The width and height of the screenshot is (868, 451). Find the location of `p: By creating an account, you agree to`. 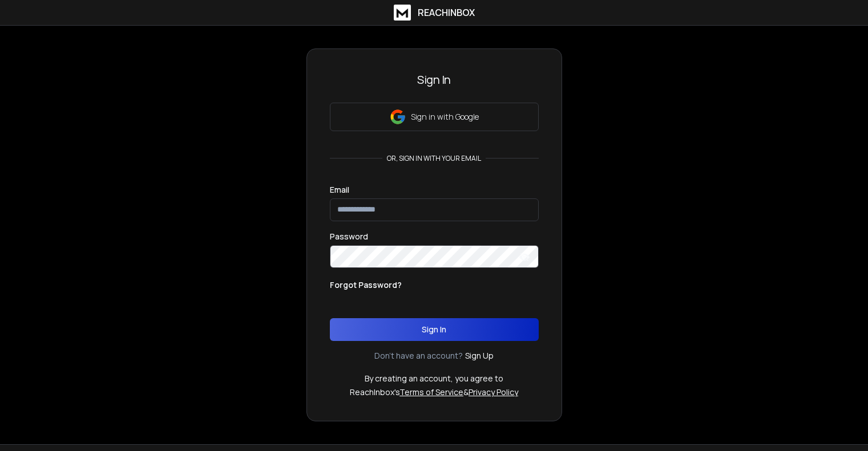

p: By creating an account, you agree to is located at coordinates (434, 379).